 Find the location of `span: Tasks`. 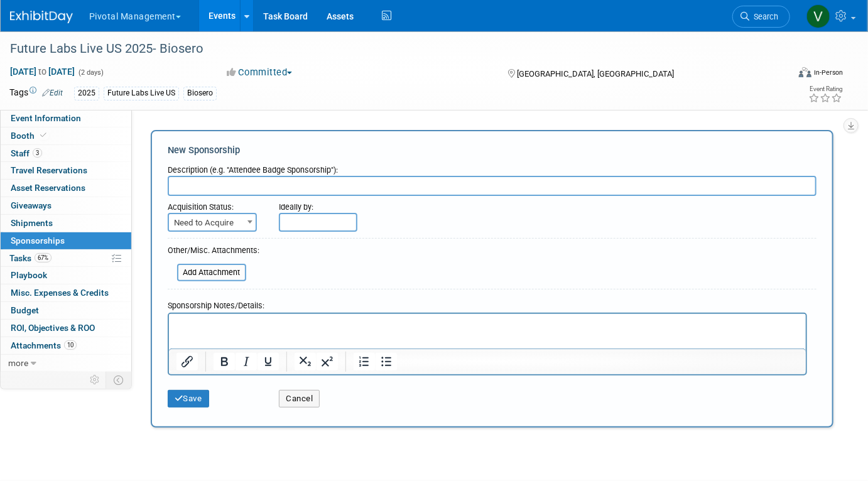

span: Tasks is located at coordinates (31, 258).